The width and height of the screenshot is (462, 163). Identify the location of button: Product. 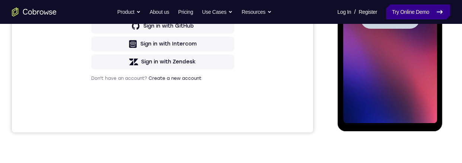
(129, 12).